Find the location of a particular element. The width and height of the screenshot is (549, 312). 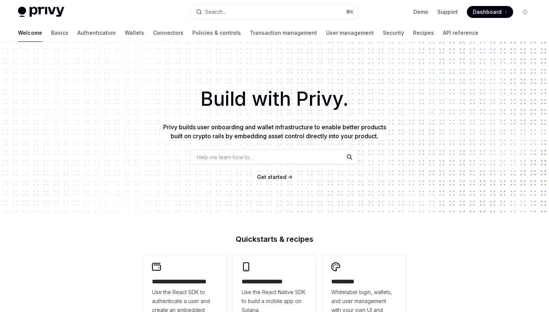

span: Help me learn how to… is located at coordinates (225, 157).